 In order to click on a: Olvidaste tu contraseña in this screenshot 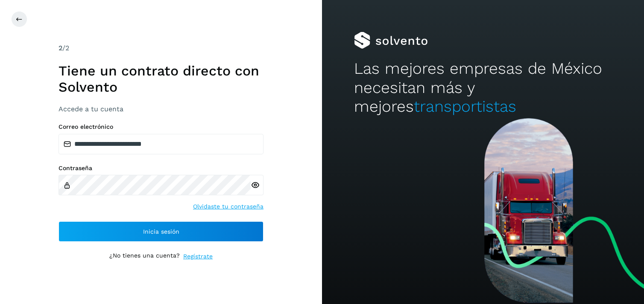, I will do `click(228, 206)`.